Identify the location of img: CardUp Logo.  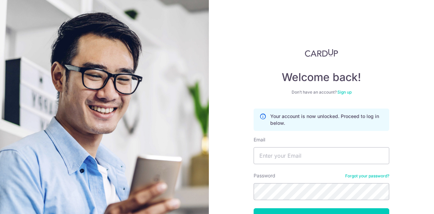
(321, 53).